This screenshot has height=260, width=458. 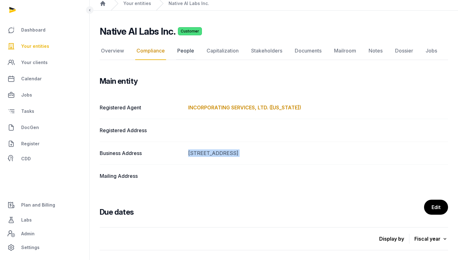 What do you see at coordinates (186, 51) in the screenshot?
I see `a: People` at bounding box center [186, 51].